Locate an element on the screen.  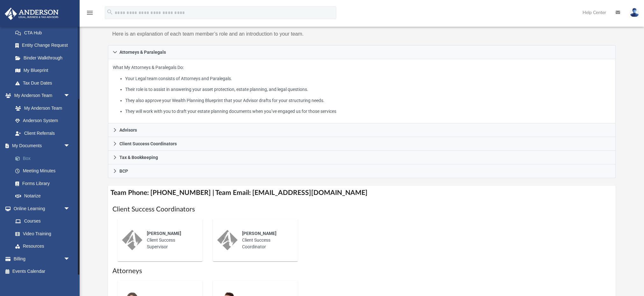
div: Client Success Coordinator is located at coordinates (265, 240).